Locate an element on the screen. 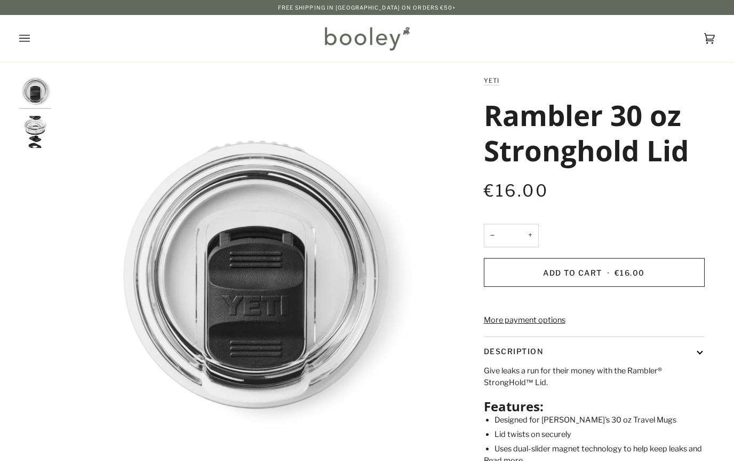 This screenshot has height=461, width=734. li: Uses dual-slider magnet technology to help keep leaks and is located at coordinates (600, 449).